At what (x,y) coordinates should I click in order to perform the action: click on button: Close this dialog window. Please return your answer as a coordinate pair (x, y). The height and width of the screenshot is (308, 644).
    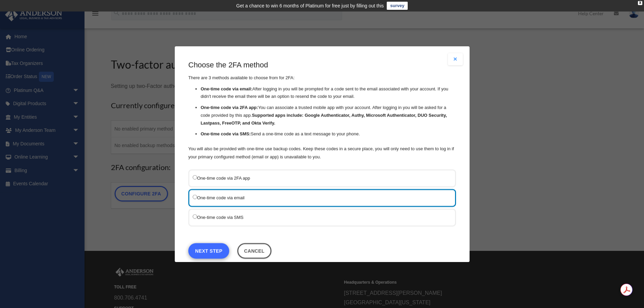
    Looking at the image, I should click on (254, 251).